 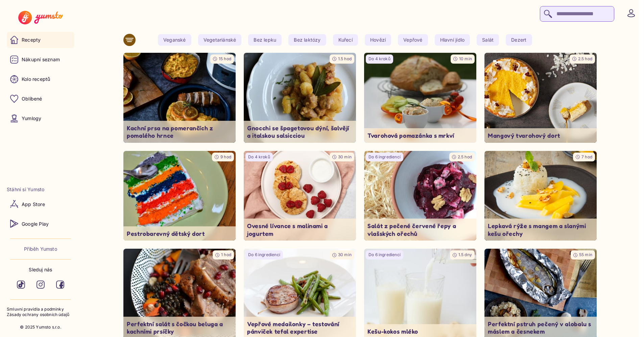 What do you see at coordinates (307, 40) in the screenshot?
I see `span: Bez laktózy` at bounding box center [307, 40].